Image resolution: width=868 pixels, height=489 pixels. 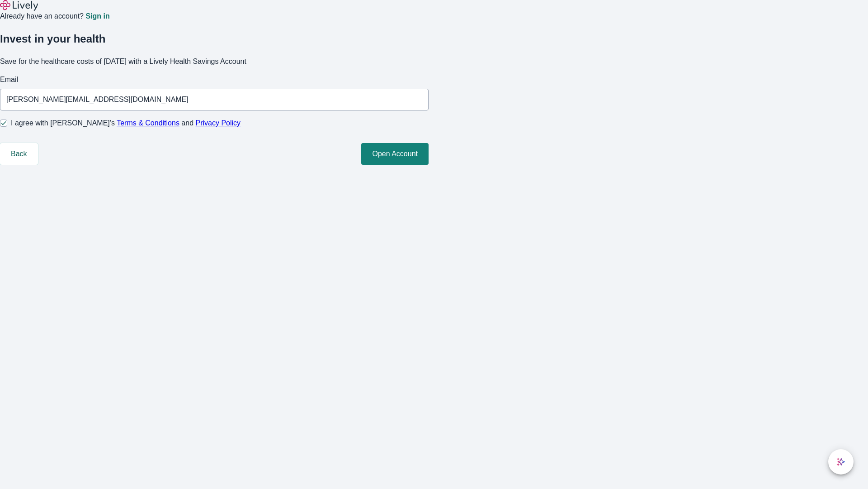 I want to click on a: Privacy Policy, so click(x=219, y=123).